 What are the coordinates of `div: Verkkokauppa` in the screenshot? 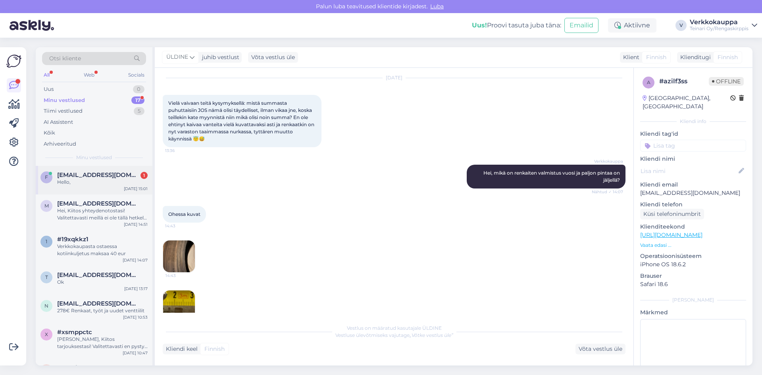 It's located at (719, 22).